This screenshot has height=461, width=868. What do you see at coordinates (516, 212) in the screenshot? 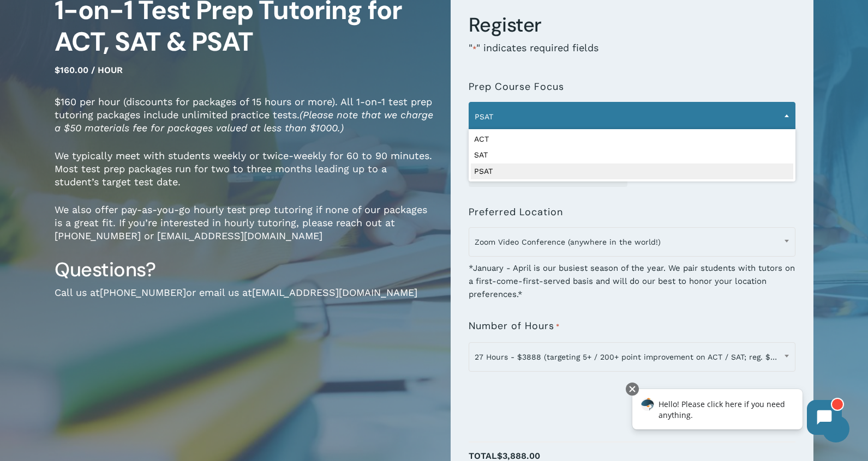
I see `label: Preferred Location` at bounding box center [516, 212].